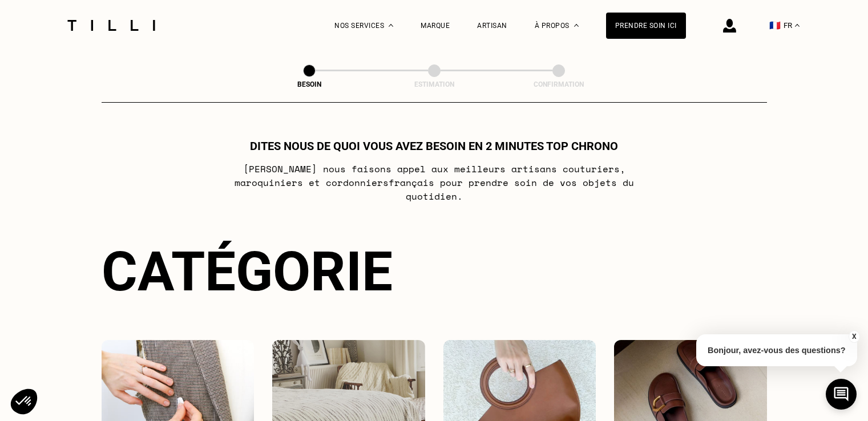 Image resolution: width=868 pixels, height=421 pixels. What do you see at coordinates (435, 272) in the screenshot?
I see `div: Catégorie` at bounding box center [435, 272].